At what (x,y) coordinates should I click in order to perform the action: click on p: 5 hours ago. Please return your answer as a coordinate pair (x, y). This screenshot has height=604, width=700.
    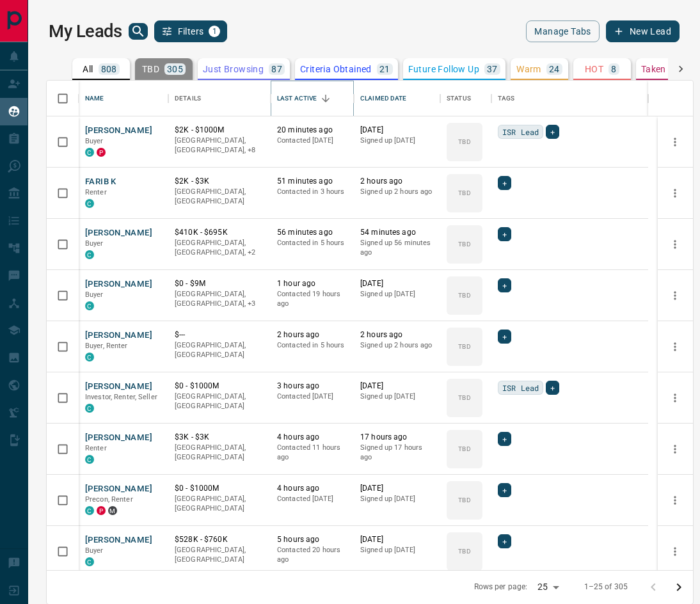
    Looking at the image, I should click on (312, 540).